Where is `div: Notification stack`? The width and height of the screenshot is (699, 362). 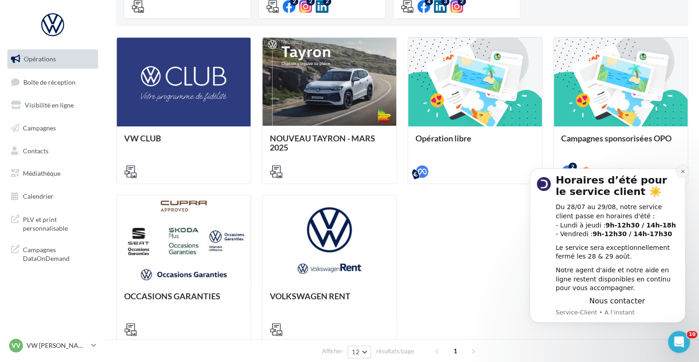
div: Notification stack is located at coordinates (92, 110).